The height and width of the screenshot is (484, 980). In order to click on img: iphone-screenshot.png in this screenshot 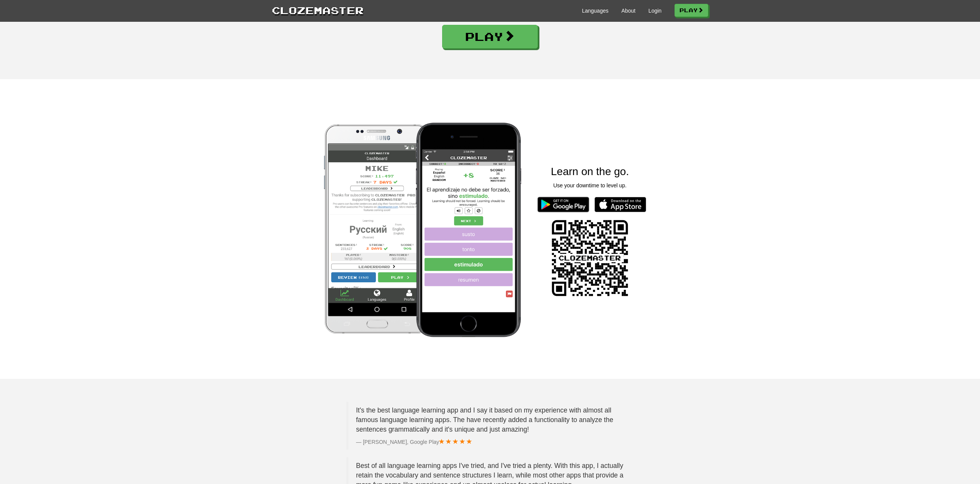, I will do `click(468, 229)`.